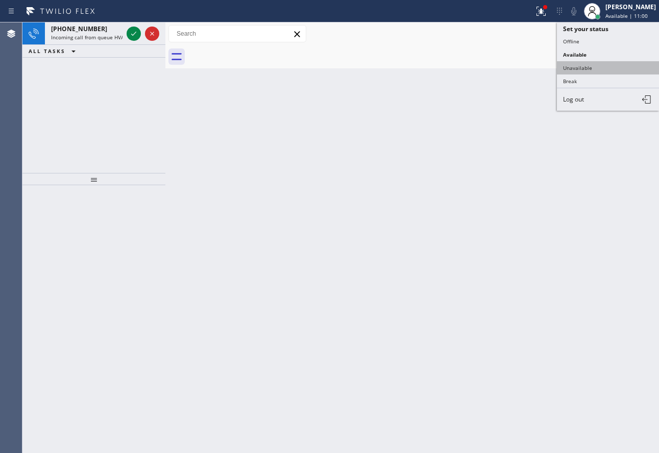 The height and width of the screenshot is (453, 659). What do you see at coordinates (152, 34) in the screenshot?
I see `button: Reject` at bounding box center [152, 34].